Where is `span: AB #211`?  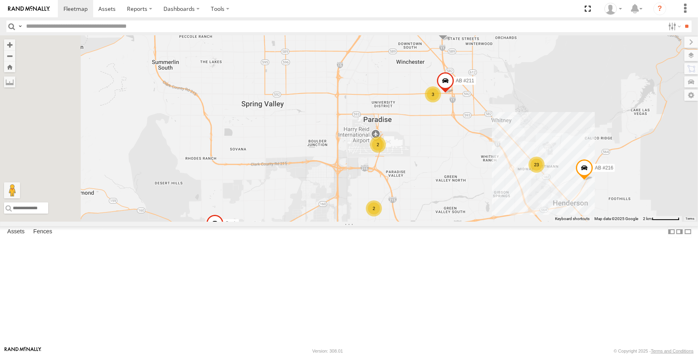
span: AB #211 is located at coordinates (465, 81).